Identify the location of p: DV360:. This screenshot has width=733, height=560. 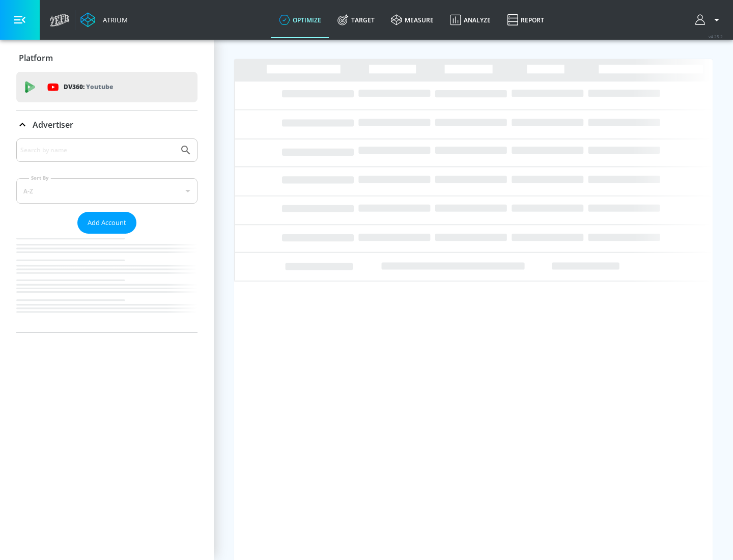
(88, 87).